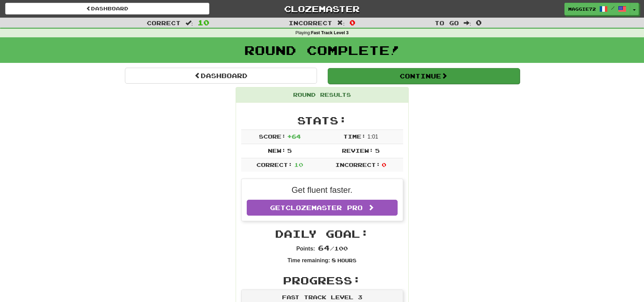 This screenshot has height=302, width=644. I want to click on h2: Stats:, so click(322, 120).